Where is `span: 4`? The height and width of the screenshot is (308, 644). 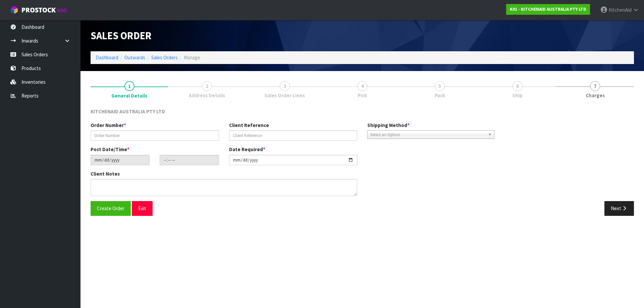 span: 4 is located at coordinates (362, 86).